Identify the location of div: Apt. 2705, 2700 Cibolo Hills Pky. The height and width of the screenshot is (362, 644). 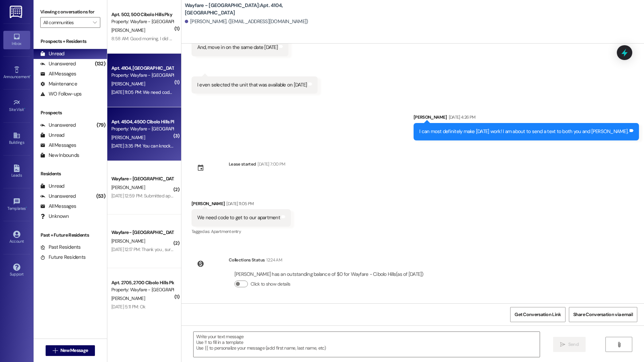
(142, 283).